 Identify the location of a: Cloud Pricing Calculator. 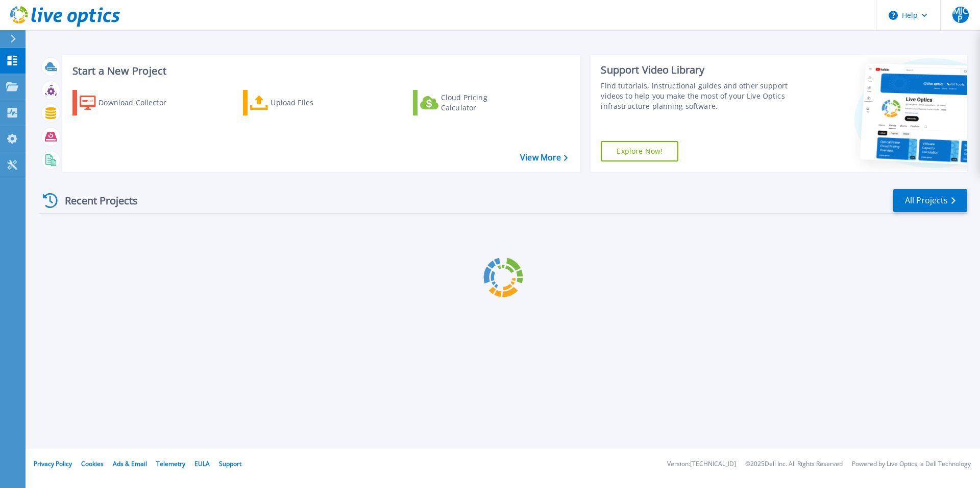
(470, 103).